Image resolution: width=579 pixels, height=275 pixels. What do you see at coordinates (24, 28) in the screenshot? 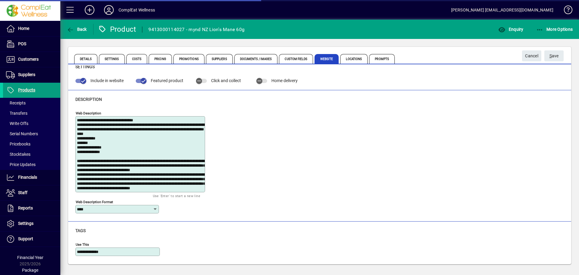
I see `span: Home` at bounding box center [24, 28].